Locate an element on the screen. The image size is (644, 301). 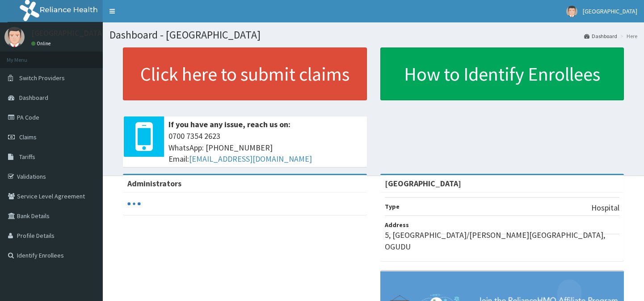
b: Address is located at coordinates (397, 225).